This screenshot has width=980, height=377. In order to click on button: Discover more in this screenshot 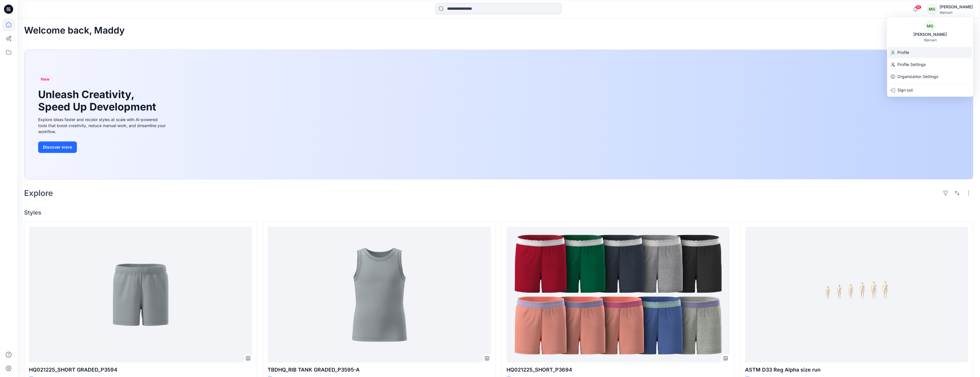, I will do `click(57, 147)`.